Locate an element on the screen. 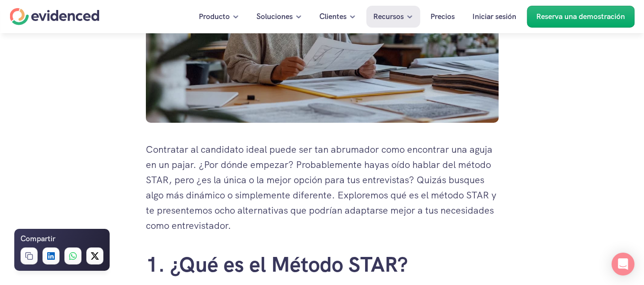 The height and width of the screenshot is (285, 644). font: Contratar al candidato ideal puede ser tan abrumador como encontrar una aguja en un pajar. ¿Por d... is located at coordinates (322, 187).